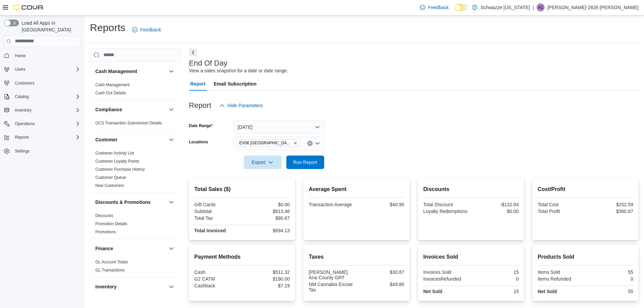 This screenshot has height=308, width=644. Describe the element at coordinates (241, 106) in the screenshot. I see `button: Hide Parameters` at that location.